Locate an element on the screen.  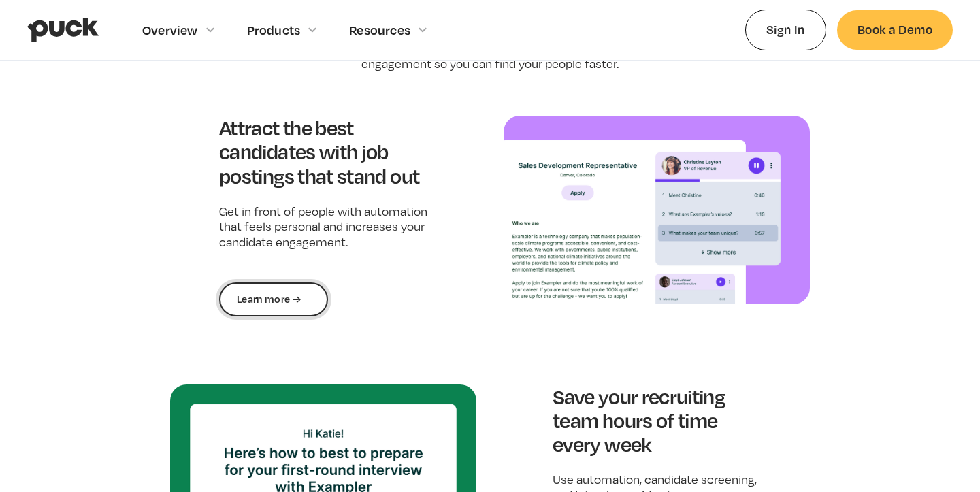
h3: Save your recruiting team hours of time every week is located at coordinates (656, 421).